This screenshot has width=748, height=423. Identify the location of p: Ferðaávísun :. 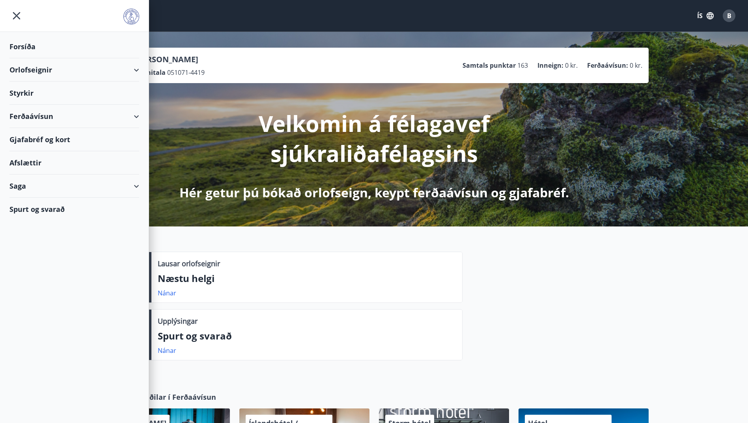
(607, 65).